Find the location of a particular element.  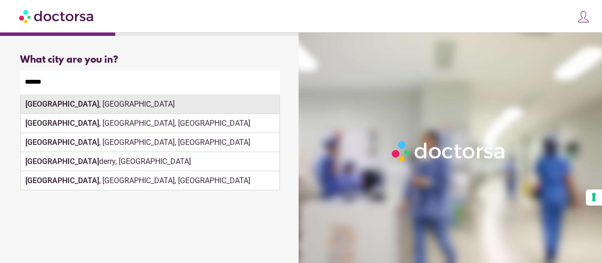

img: icons8-customer-100.png is located at coordinates (583, 17).